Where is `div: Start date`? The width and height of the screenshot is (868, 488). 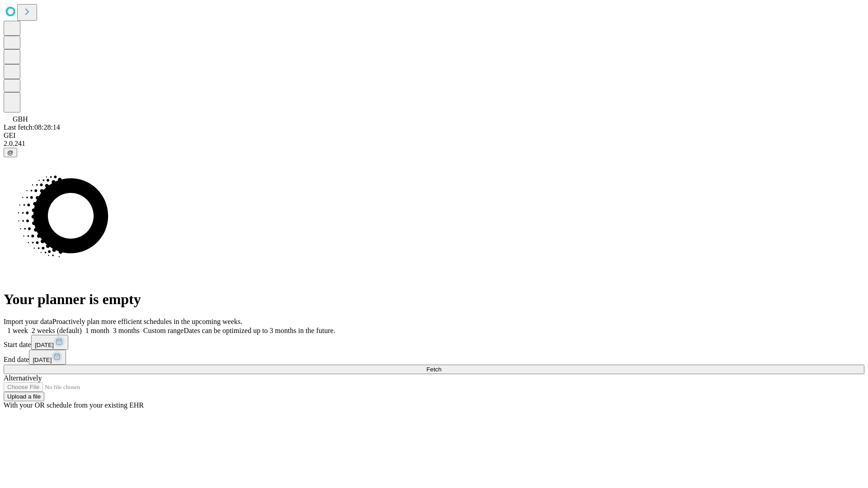 div: Start date is located at coordinates (434, 342).